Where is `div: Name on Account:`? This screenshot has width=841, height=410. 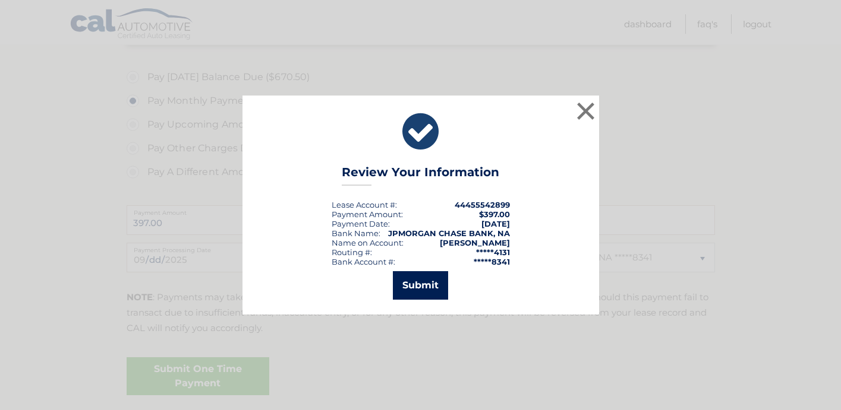
div: Name on Account: is located at coordinates (367, 243).